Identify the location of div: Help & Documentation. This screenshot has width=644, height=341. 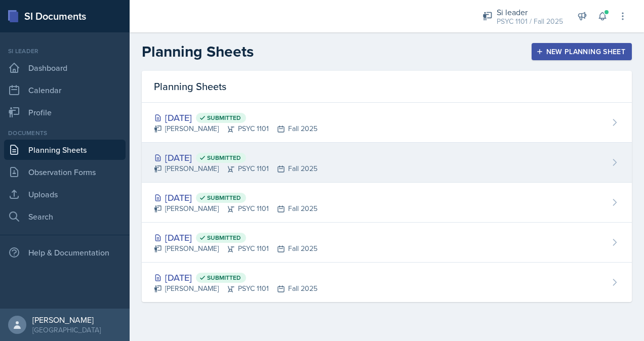
(65, 252).